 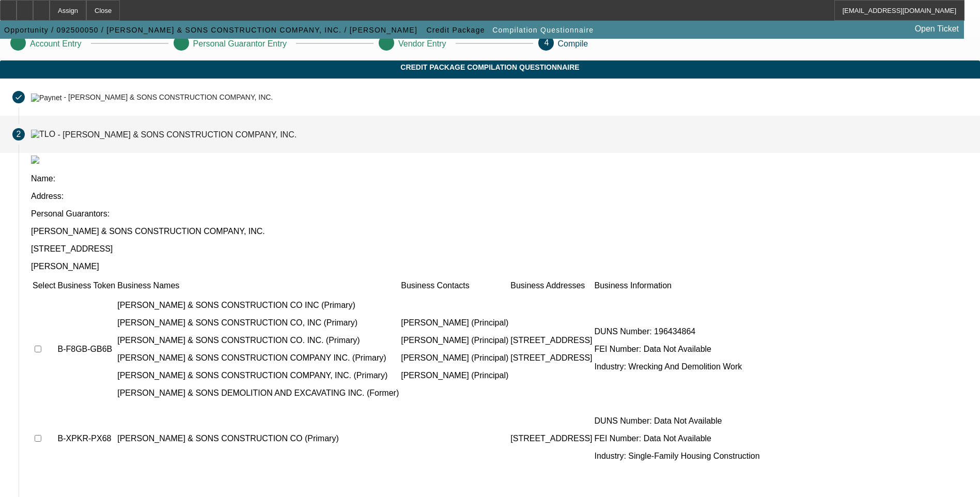 What do you see at coordinates (456, 30) in the screenshot?
I see `button: Credit Package` at bounding box center [456, 30].